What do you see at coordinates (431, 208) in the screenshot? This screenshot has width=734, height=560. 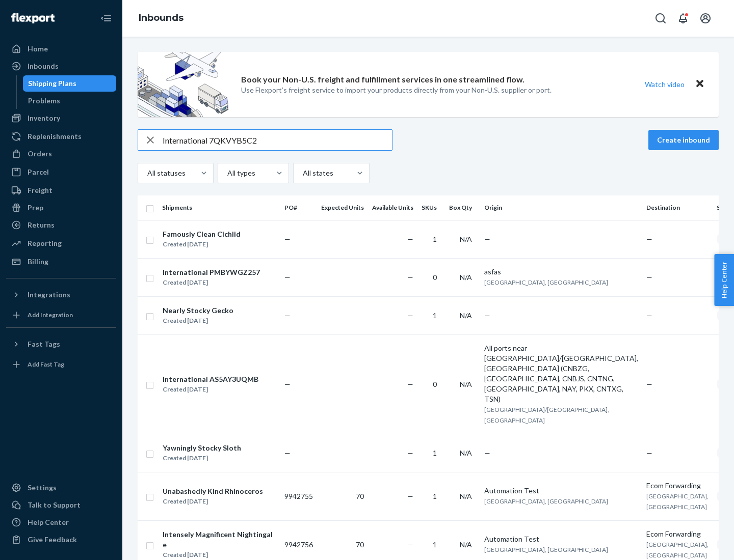 I see `th: SKUs` at bounding box center [431, 208].